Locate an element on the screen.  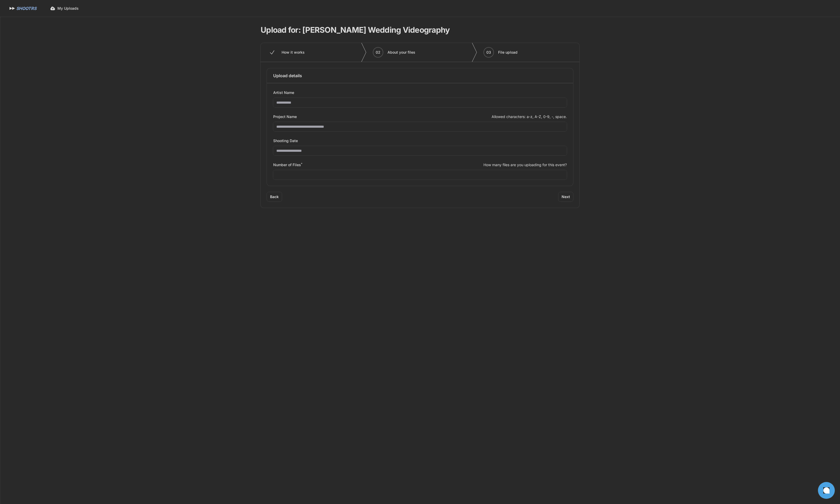
span: How it works is located at coordinates (293, 52).